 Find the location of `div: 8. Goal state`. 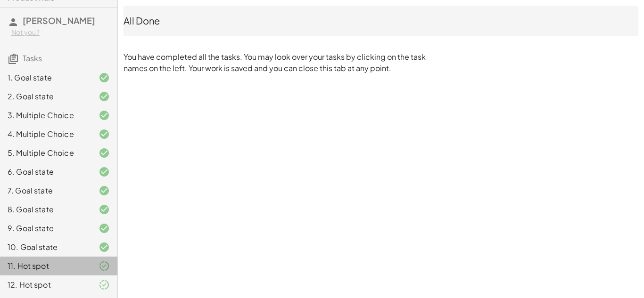

div: 8. Goal state is located at coordinates (45, 209).